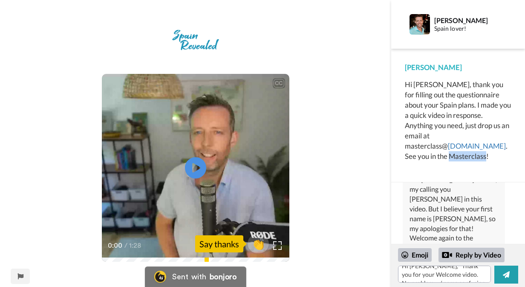  I want to click on a: Bonjoro LogoSent withbonjoro, so click(196, 276).